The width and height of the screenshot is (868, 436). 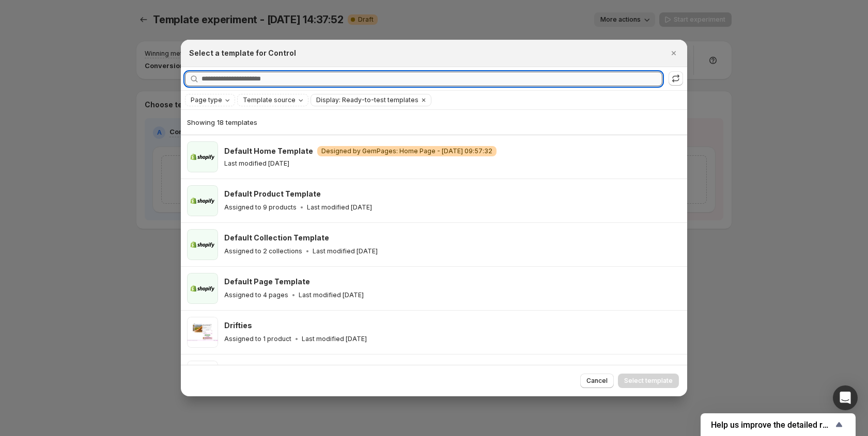 What do you see at coordinates (365, 100) in the screenshot?
I see `button: Display: Ready-to-test templates` at bounding box center [365, 100].